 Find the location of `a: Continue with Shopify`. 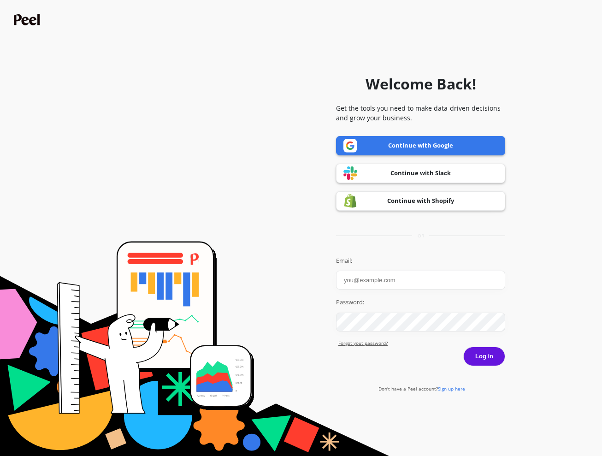

a: Continue with Shopify is located at coordinates (420, 201).